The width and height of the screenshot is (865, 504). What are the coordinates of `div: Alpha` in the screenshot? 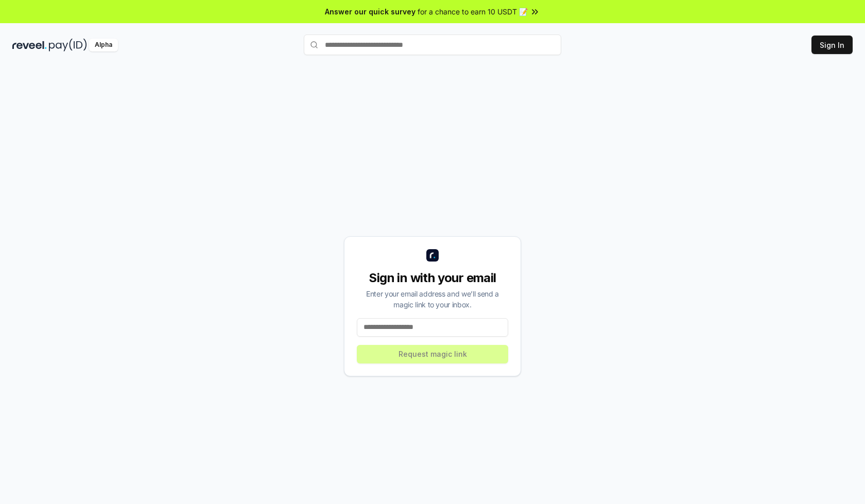 It's located at (103, 45).